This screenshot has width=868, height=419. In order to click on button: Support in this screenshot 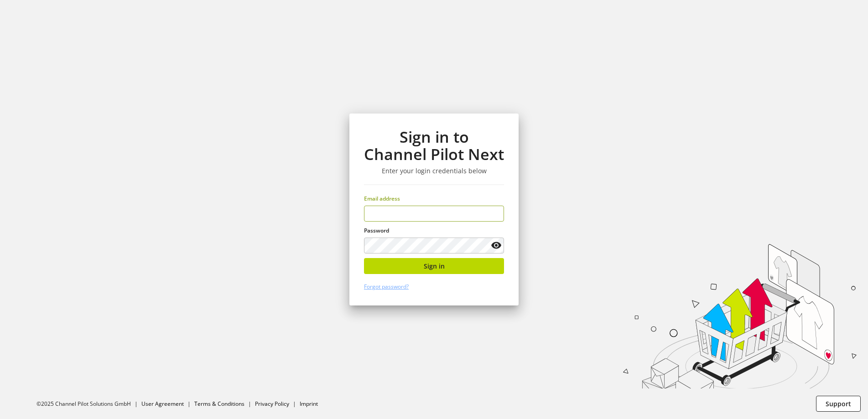, I will do `click(838, 404)`.